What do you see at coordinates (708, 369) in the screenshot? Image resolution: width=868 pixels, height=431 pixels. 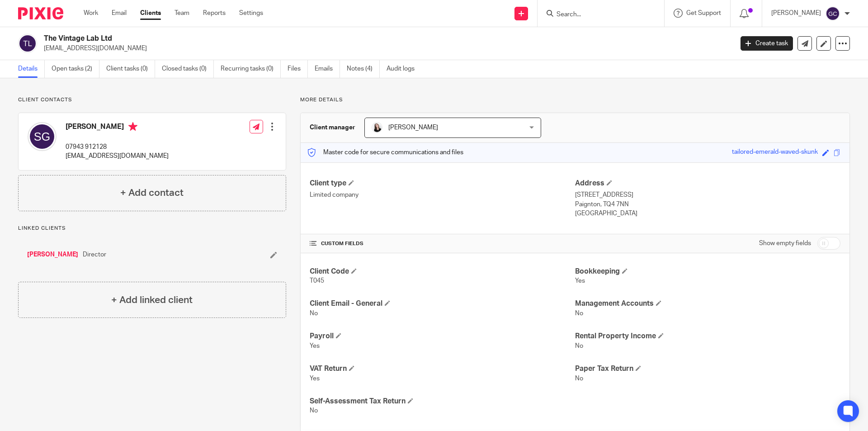 I see `h4: Paper Tax Return` at bounding box center [708, 369].